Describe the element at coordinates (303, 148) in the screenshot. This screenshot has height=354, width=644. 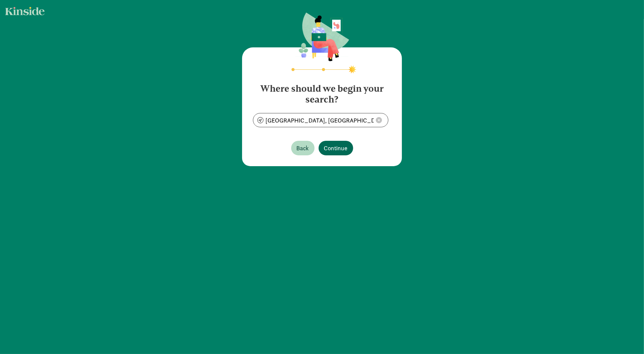
I see `span: Back` at that location.